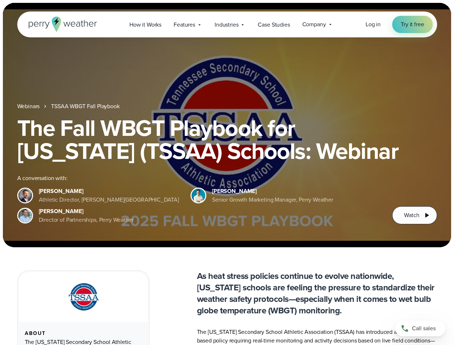 The image size is (454, 345). I want to click on span: Try it free, so click(412, 24).